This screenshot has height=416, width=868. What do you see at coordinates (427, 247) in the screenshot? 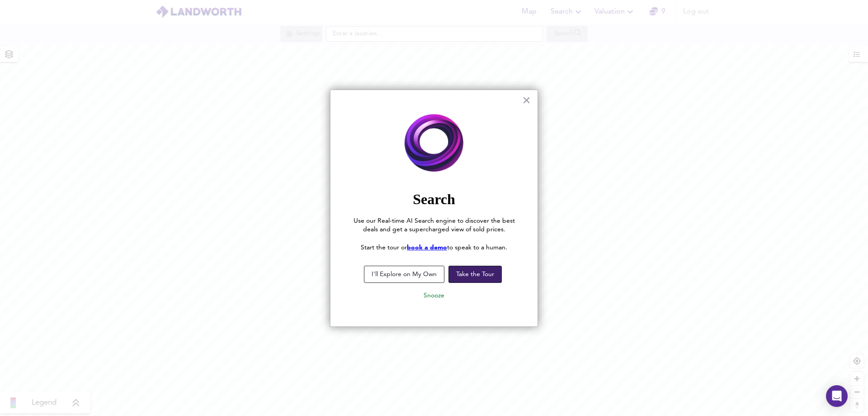
I see `a: book a demo` at bounding box center [427, 247].